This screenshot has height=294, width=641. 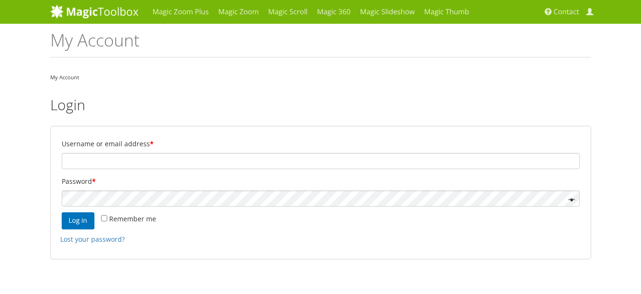 I want to click on span: Contact, so click(x=566, y=12).